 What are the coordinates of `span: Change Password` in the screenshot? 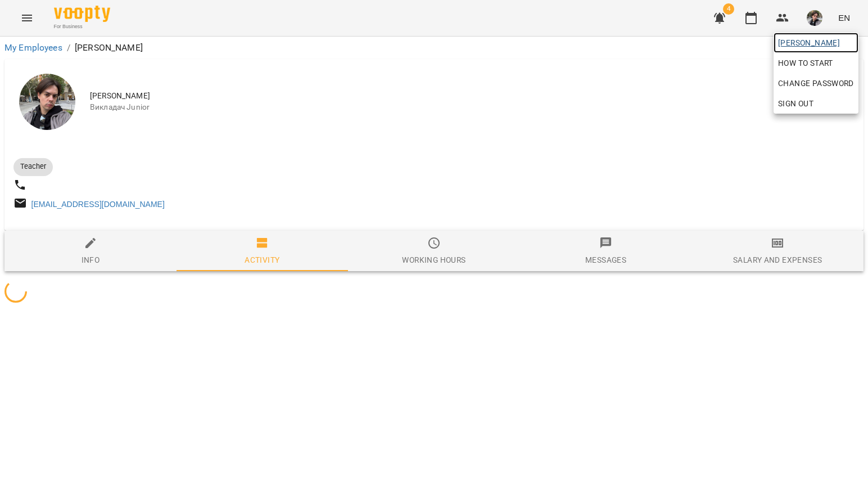 It's located at (816, 83).